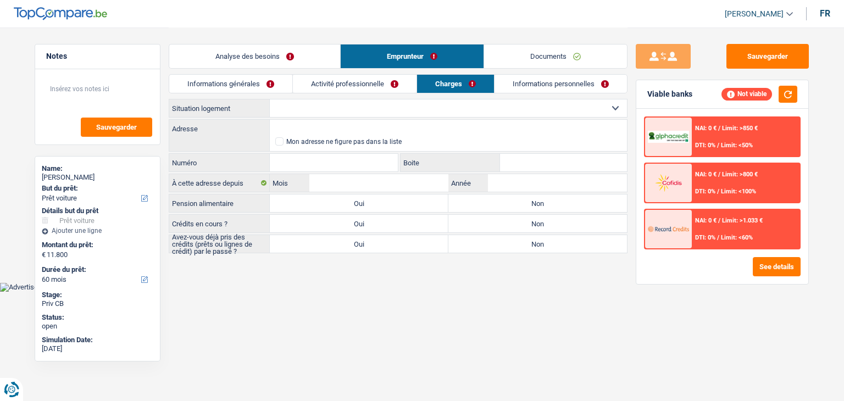 The height and width of the screenshot is (401, 844). What do you see at coordinates (456, 84) in the screenshot?
I see `a: Charges` at bounding box center [456, 84].